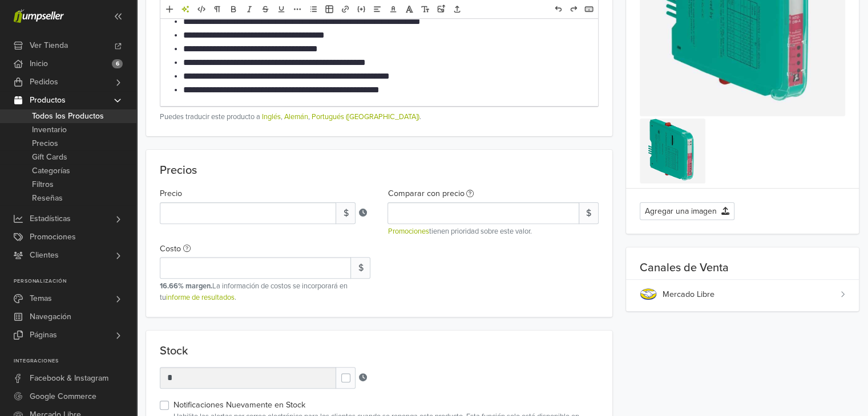 This screenshot has height=416, width=868. I want to click on label: Precio, so click(170, 194).